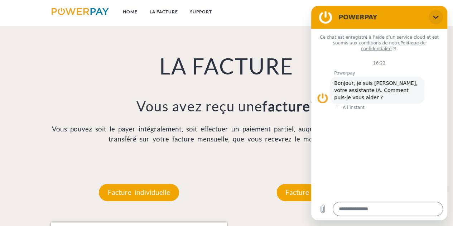 Image resolution: width=453 pixels, height=226 pixels. What do you see at coordinates (377, 12) in the screenshot?
I see `a: CG` at bounding box center [377, 12].